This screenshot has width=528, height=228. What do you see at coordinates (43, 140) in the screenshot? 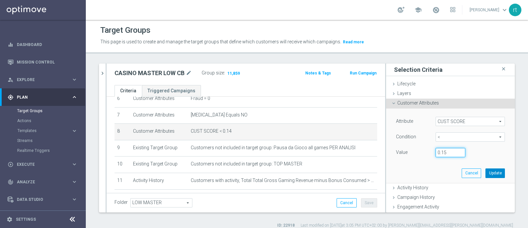
I see `a: Streams` at bounding box center [43, 140].